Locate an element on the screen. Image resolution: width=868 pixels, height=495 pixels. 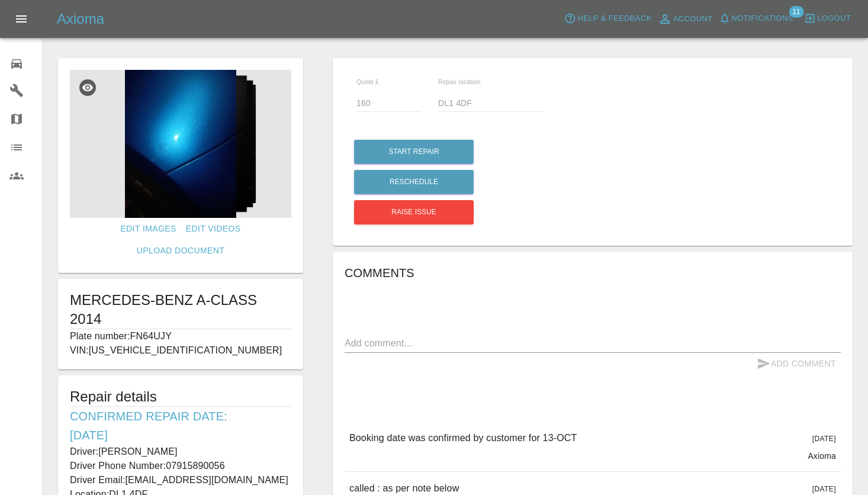
button: Logout is located at coordinates (827, 19).